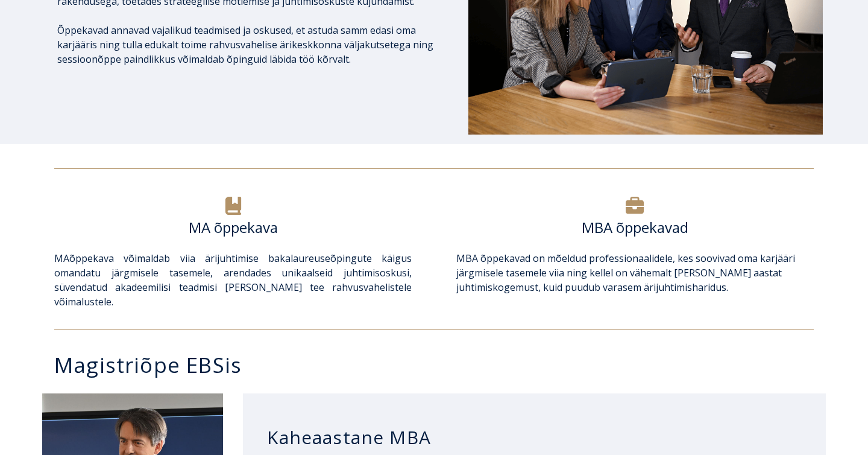  What do you see at coordinates (467, 258) in the screenshot?
I see `a: MBA` at bounding box center [467, 258].